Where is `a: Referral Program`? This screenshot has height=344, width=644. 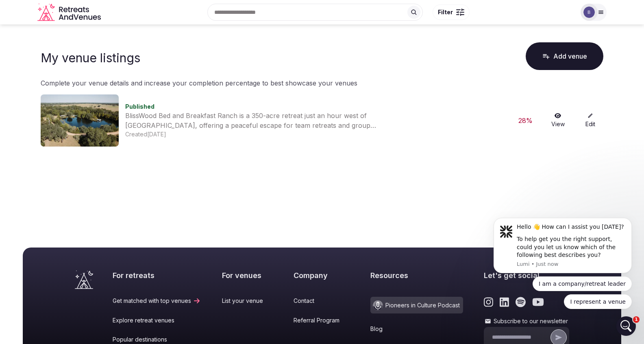 a: Referral Program is located at coordinates (321, 320).